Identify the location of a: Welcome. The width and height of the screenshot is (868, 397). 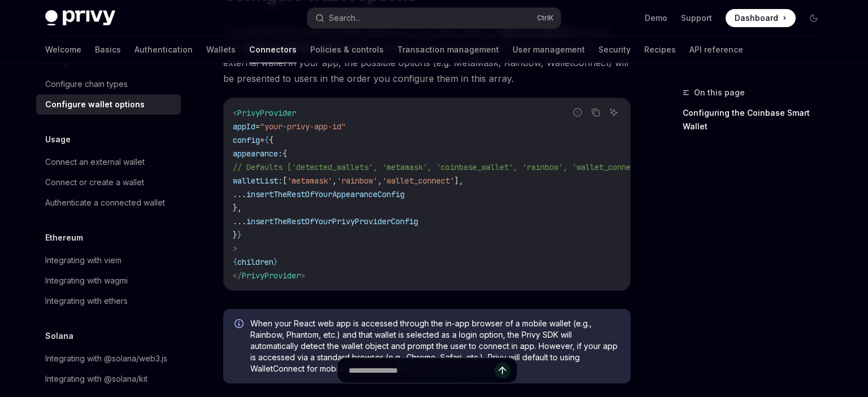
(64, 50).